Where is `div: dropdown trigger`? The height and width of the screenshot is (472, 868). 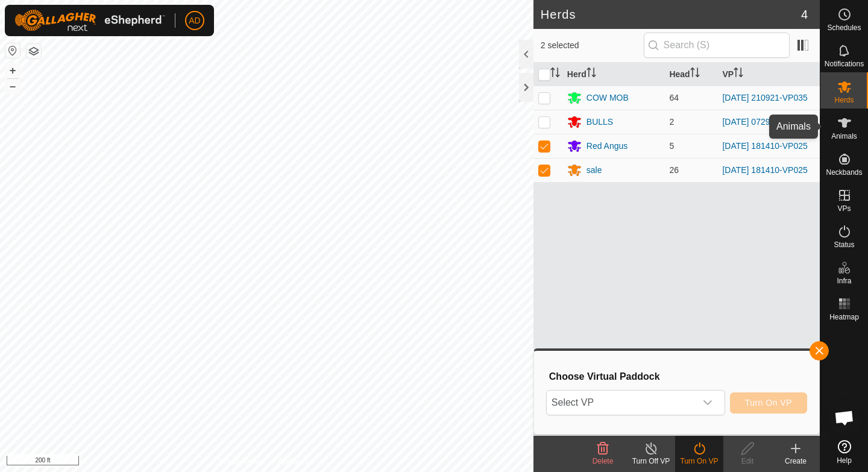
div: dropdown trigger is located at coordinates (708, 403).